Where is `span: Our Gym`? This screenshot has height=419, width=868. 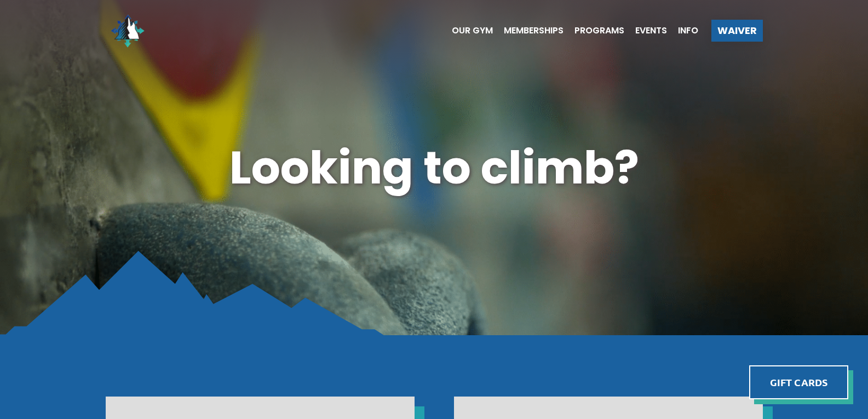
span: Our Gym is located at coordinates (472, 31).